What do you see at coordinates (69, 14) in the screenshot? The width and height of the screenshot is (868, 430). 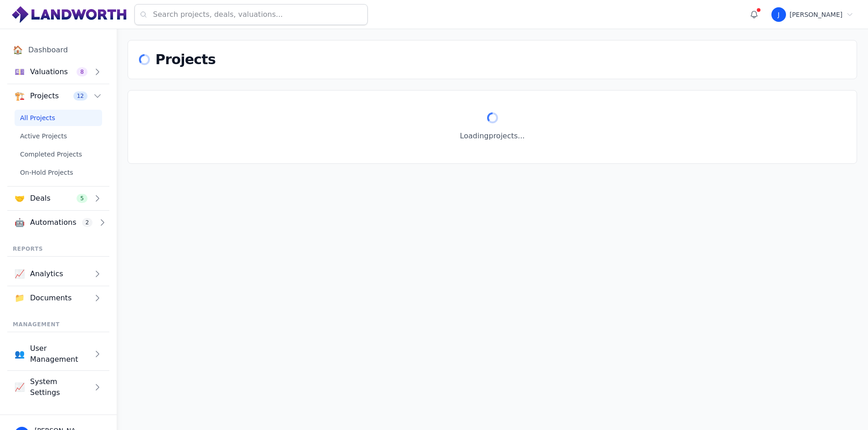 I see `img: Landworth` at bounding box center [69, 14].